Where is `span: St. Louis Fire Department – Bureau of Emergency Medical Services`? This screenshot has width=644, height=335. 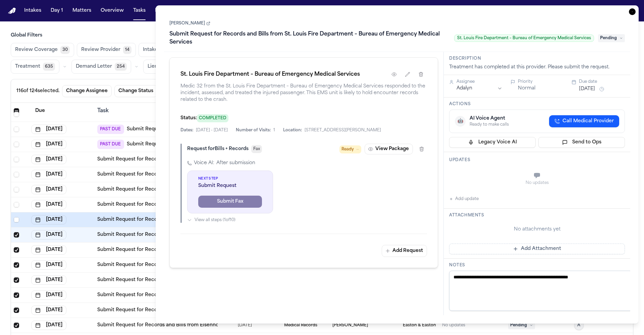
span: St. Louis Fire Department – Bureau of Emergency Medical Services is located at coordinates (524, 38).